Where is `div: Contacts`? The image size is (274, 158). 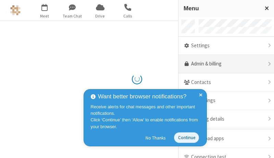
div: Contacts is located at coordinates (226, 83).